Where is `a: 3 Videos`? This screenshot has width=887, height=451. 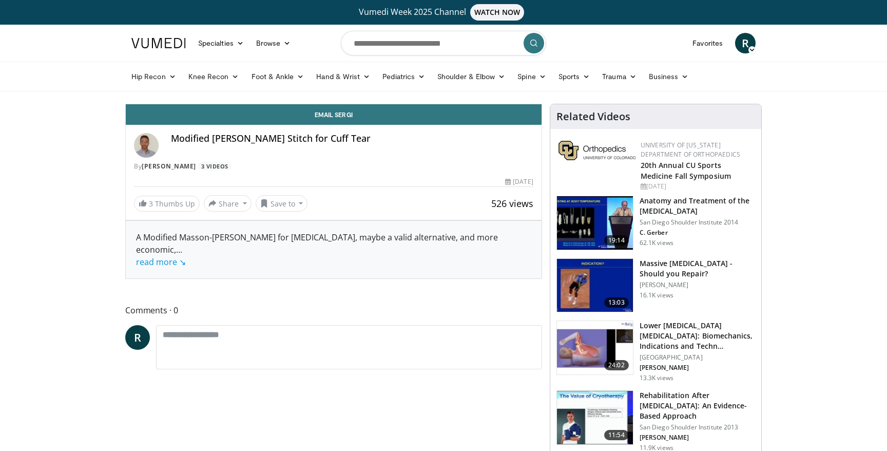
a: 3 Videos is located at coordinates (215, 166).